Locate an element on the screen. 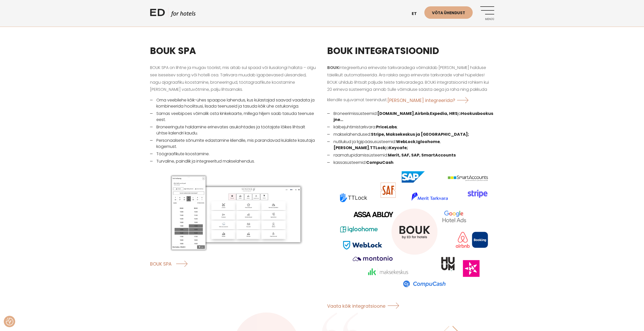 This screenshot has height=331, width=644. strong: Hookusbookus jne… is located at coordinates (414, 116).